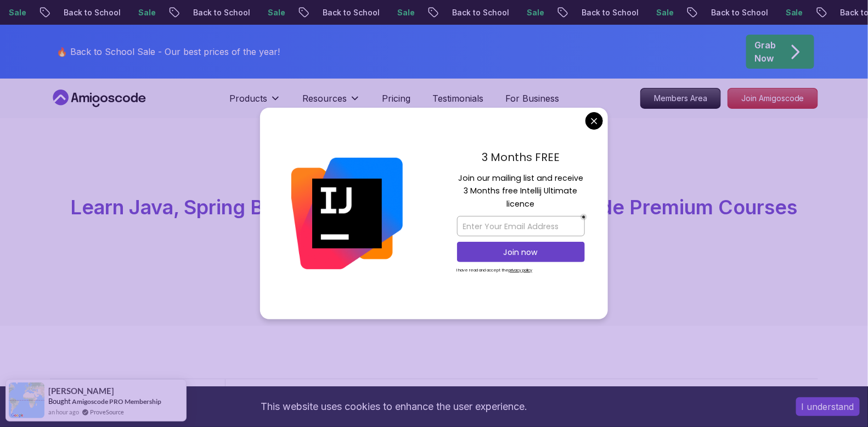 The width and height of the screenshot is (868, 427). I want to click on p: Members Area, so click(680, 99).